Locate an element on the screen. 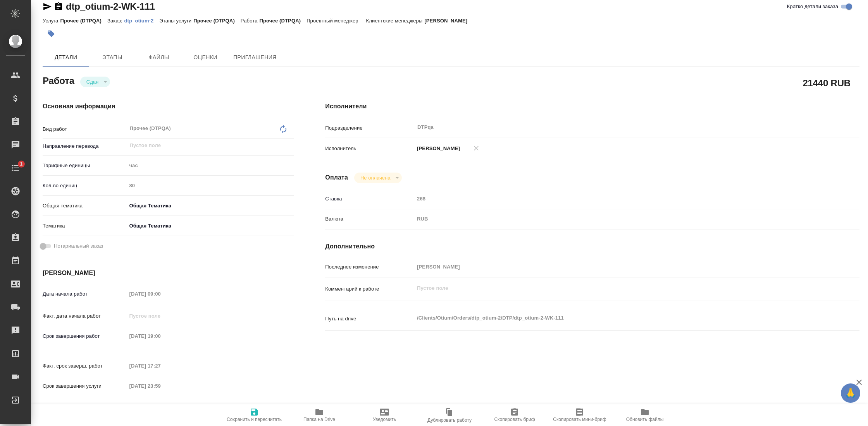 The height and width of the screenshot is (426, 868). a: 1 is located at coordinates (15, 168).